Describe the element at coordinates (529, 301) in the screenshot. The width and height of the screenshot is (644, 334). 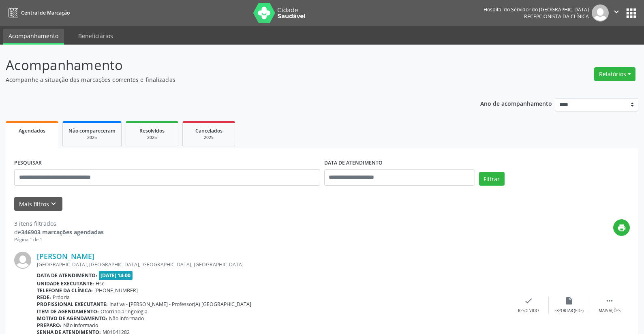
I see `i: check` at that location.